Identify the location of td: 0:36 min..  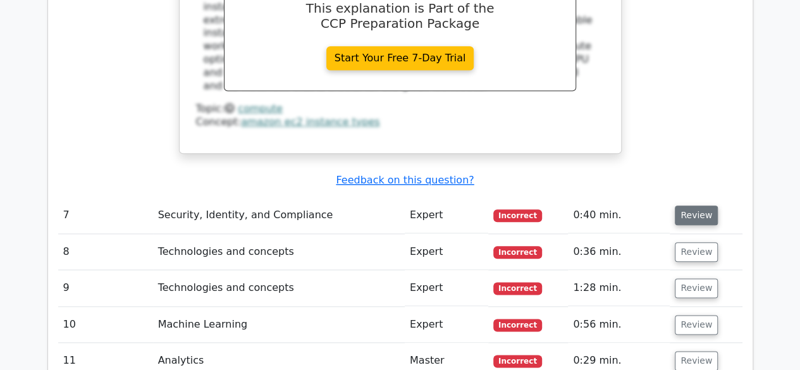
(619, 252).